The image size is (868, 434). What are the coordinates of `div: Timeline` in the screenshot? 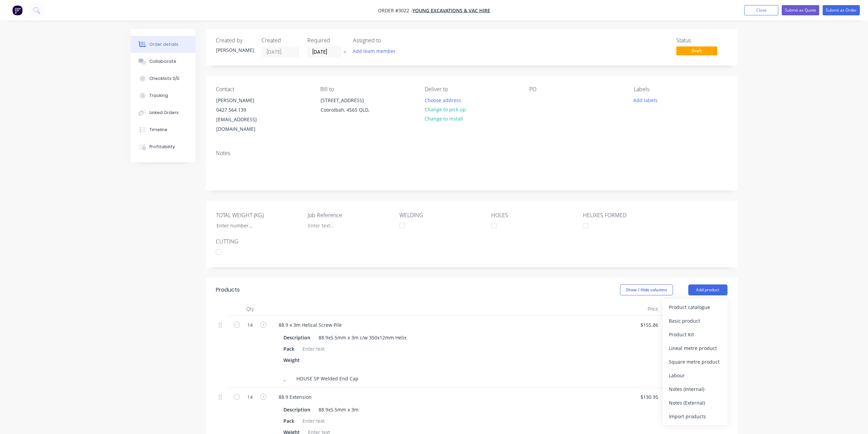 It's located at (158, 130).